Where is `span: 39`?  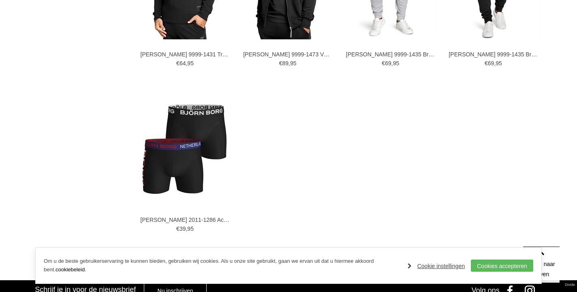 span: 39 is located at coordinates (183, 228).